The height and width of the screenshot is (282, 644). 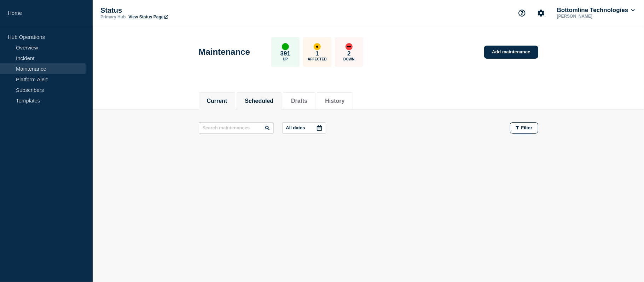 What do you see at coordinates (113, 17) in the screenshot?
I see `p: Primary Hub` at bounding box center [113, 17].